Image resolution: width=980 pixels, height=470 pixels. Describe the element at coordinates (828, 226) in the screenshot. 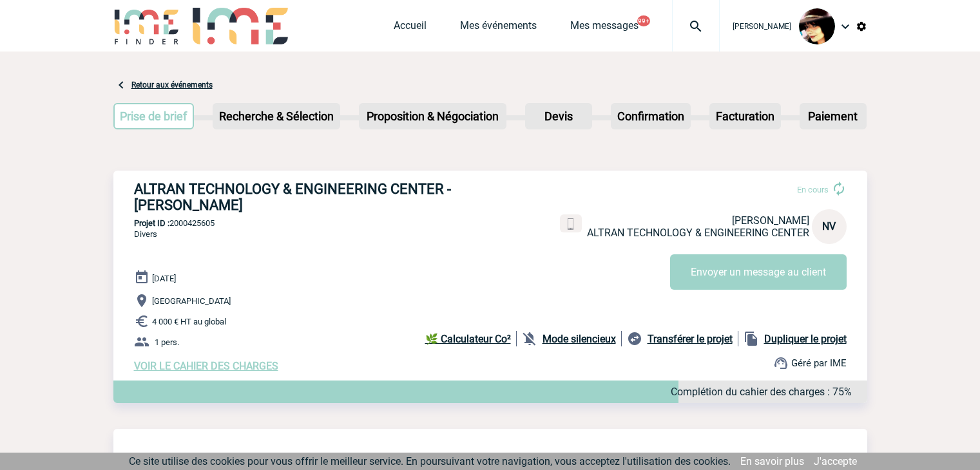

I see `span: NV` at that location.